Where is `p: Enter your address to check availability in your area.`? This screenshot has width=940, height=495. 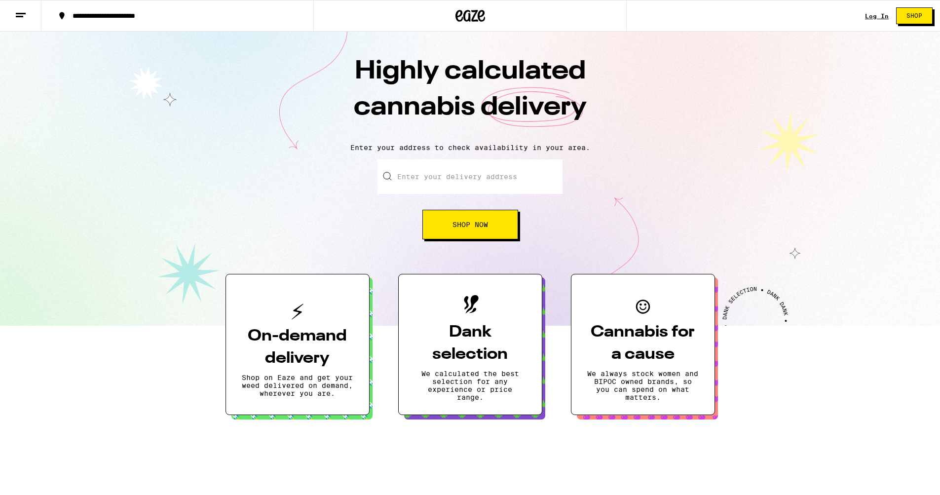
p: Enter your address to check availability in your area. is located at coordinates (470, 147).